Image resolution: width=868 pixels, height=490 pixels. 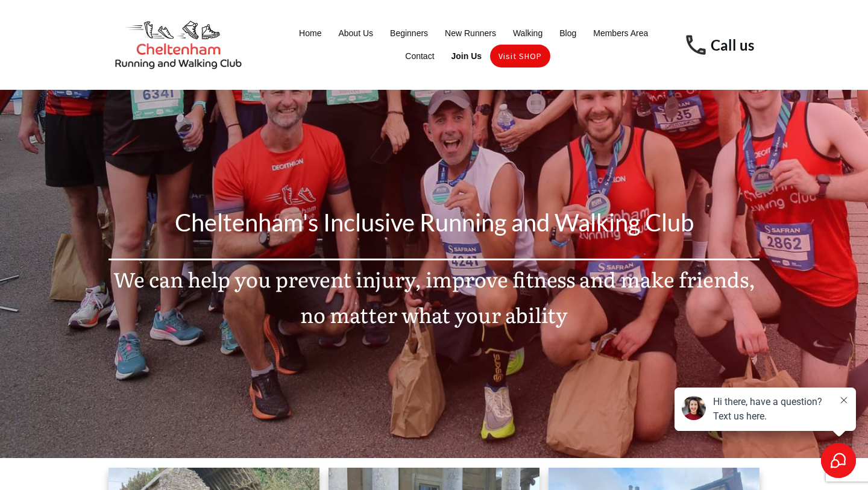 What do you see at coordinates (179, 45) in the screenshot?
I see `img: Cheltenham Running and Walking Club Logo` at bounding box center [179, 45].